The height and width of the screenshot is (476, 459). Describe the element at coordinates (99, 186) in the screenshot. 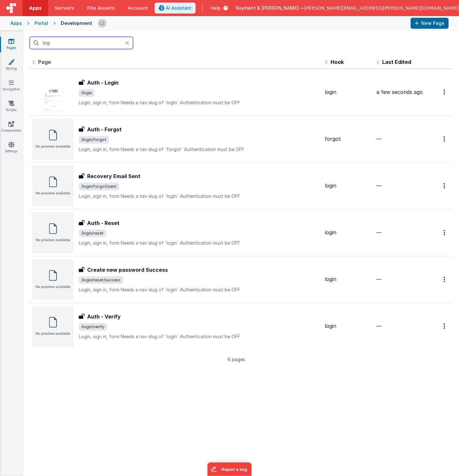

I see `span: /login/forgot/sent` at that location.